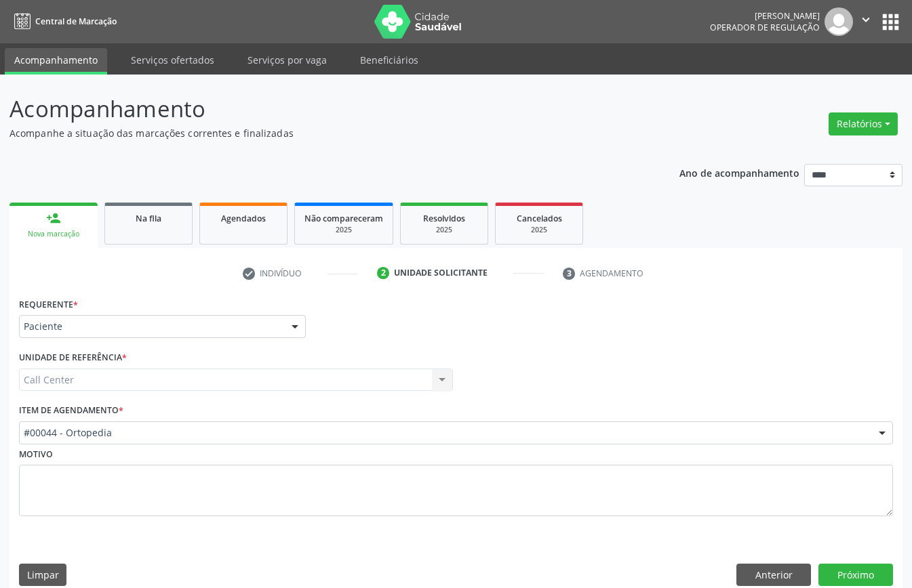 The image size is (912, 588). I want to click on button: Próximo, so click(856, 575).